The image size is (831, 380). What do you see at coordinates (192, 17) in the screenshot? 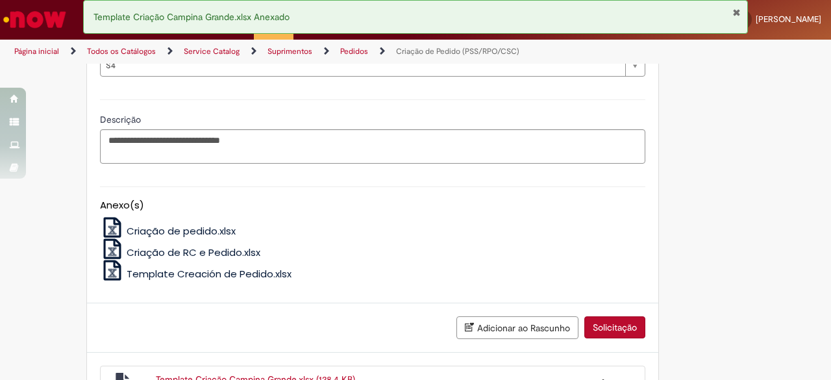
I see `span: Template Criação Campina Grande.xlsx Anexado` at bounding box center [192, 17].